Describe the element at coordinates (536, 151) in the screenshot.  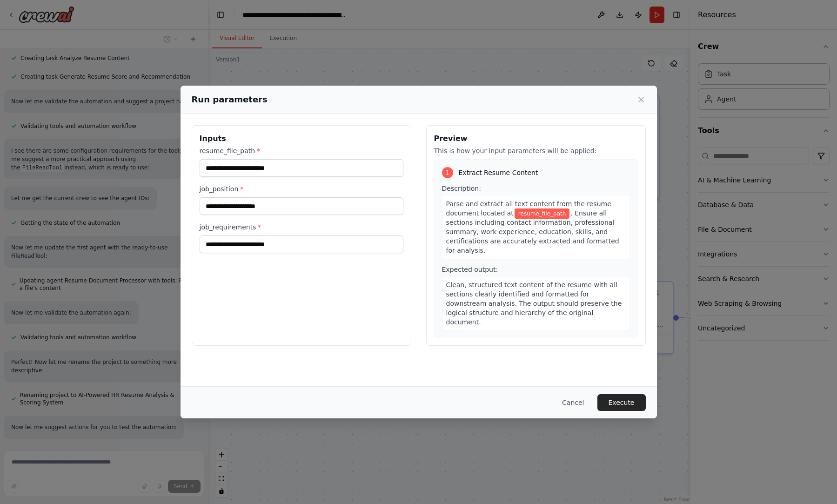
I see `p: This is how your input parameters will be applied:` at that location.